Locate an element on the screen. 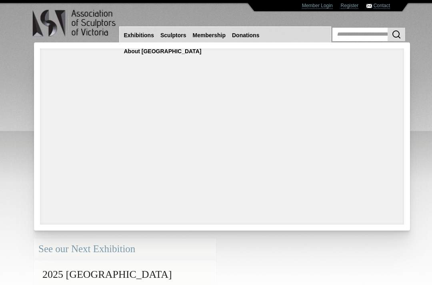 This screenshot has width=432, height=285. img: Contact ASV is located at coordinates (369, 6).